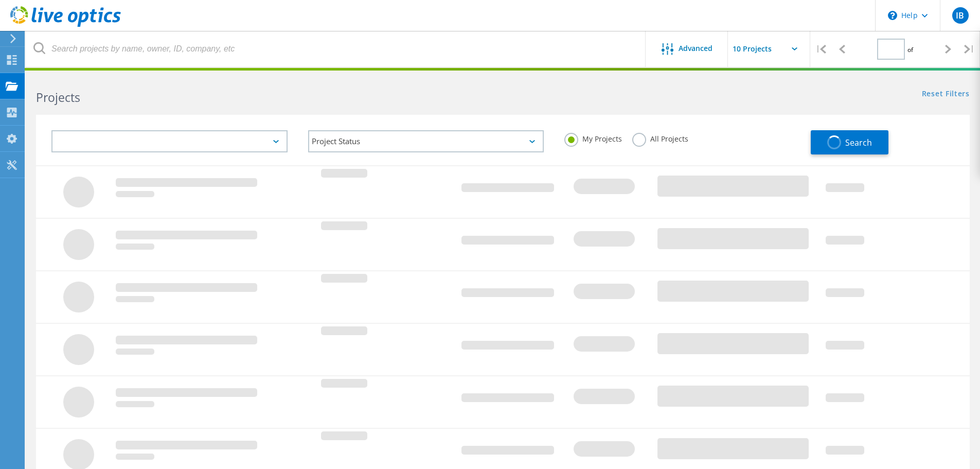 Image resolution: width=980 pixels, height=469 pixels. What do you see at coordinates (593, 137) in the screenshot?
I see `label: My Projects` at bounding box center [593, 137].